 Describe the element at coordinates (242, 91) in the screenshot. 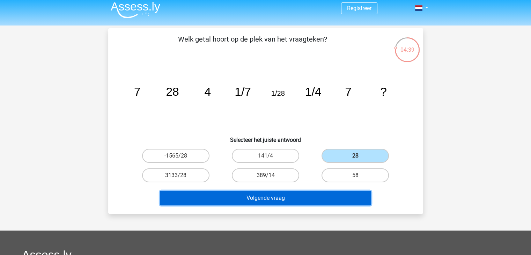

I see `tspan: 1/7` at that location.